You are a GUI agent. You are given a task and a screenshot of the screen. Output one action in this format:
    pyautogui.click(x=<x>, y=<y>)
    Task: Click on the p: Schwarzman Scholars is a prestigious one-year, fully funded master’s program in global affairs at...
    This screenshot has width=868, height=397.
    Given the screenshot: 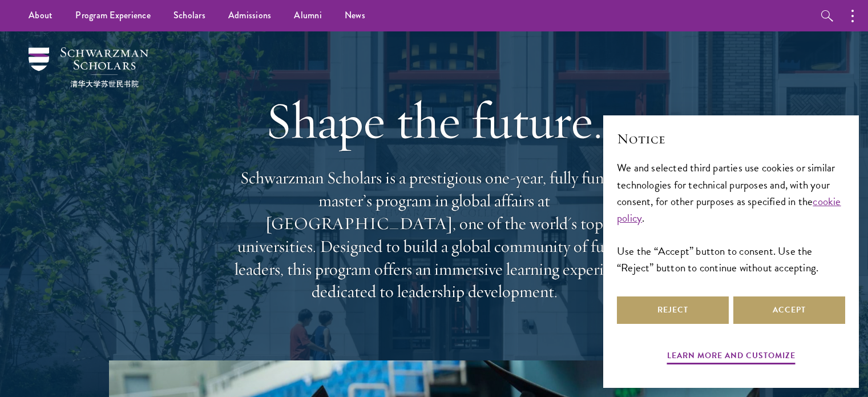 What is the action you would take?
    pyautogui.click(x=434, y=235)
    